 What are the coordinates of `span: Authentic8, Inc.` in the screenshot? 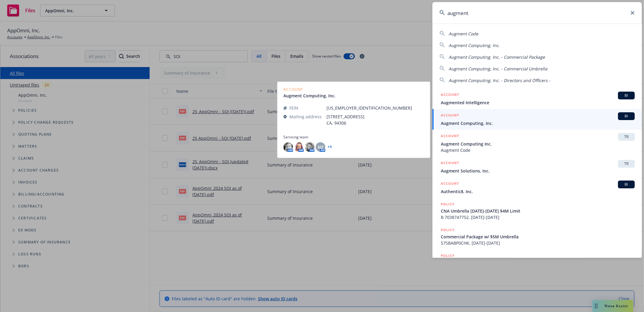 It's located at (538, 192).